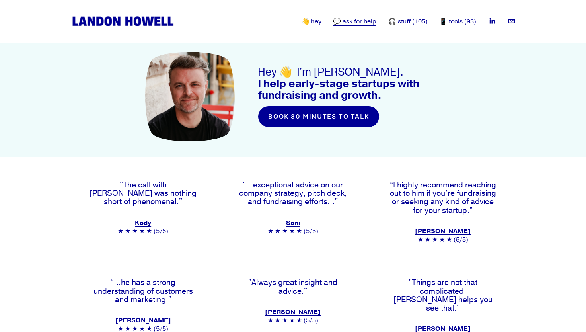 The height and width of the screenshot is (332, 586). What do you see at coordinates (293, 223) in the screenshot?
I see `strong: Sani` at bounding box center [293, 223].